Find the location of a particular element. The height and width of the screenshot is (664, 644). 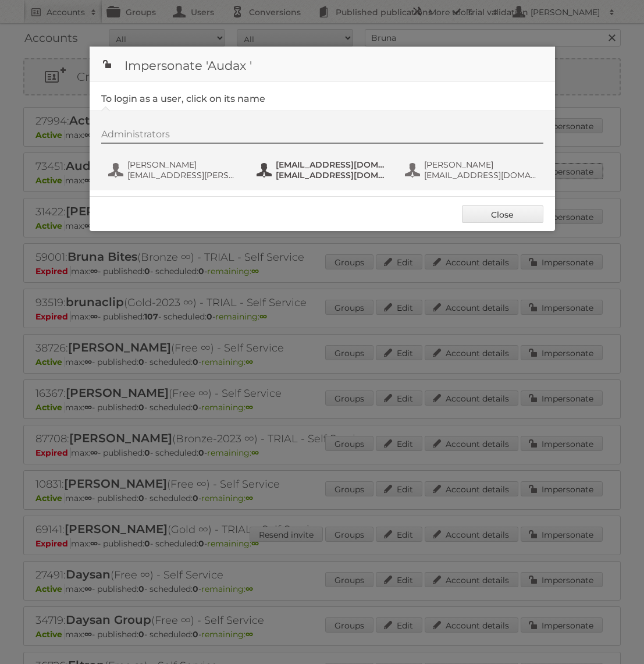

div: Administrators is located at coordinates (322, 136).